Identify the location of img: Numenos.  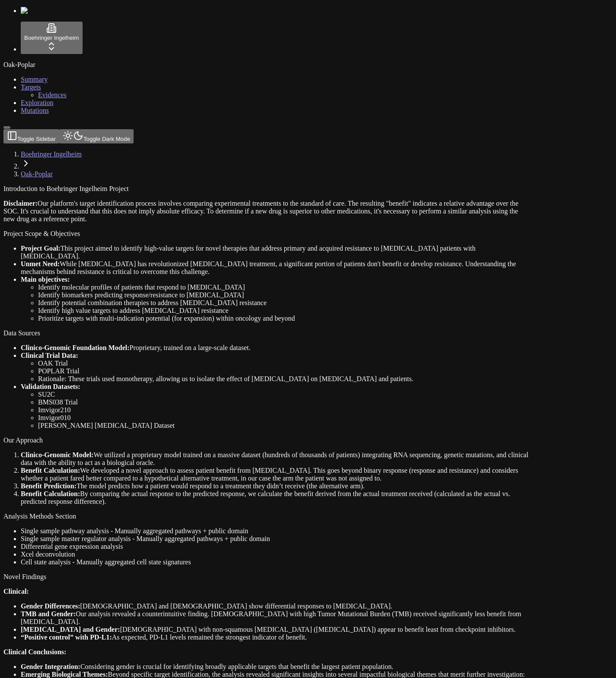
(37, 11).